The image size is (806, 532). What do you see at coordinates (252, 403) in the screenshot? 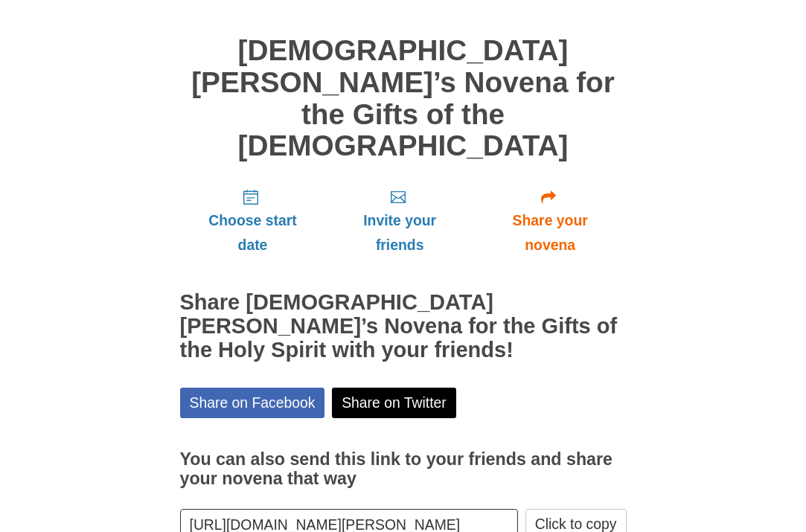
I see `a: Share on Facebook` at bounding box center [252, 403].